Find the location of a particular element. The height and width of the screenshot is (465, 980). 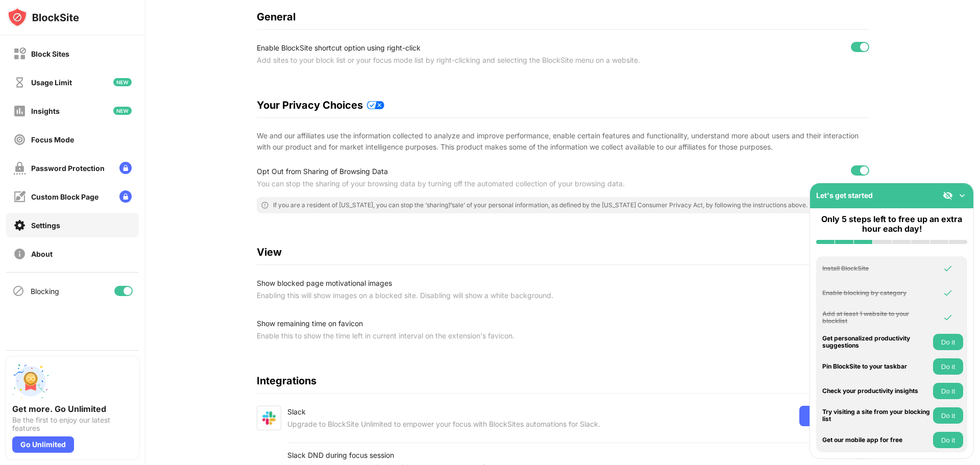

div: Get more. Go Unlimited is located at coordinates (72, 409).